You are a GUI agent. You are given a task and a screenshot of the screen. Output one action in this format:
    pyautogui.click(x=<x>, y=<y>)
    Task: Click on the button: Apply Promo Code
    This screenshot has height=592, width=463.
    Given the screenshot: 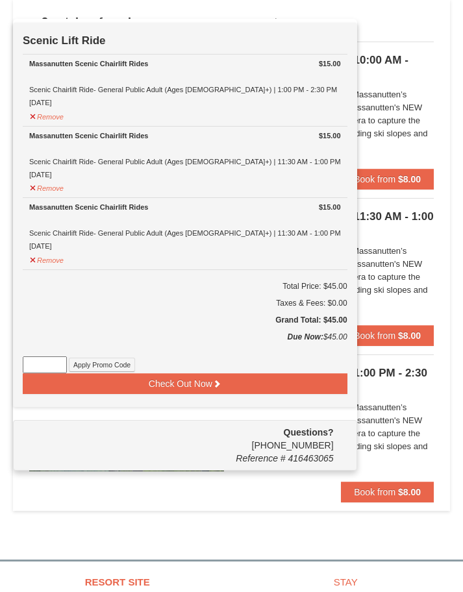 What is the action you would take?
    pyautogui.click(x=102, y=365)
    